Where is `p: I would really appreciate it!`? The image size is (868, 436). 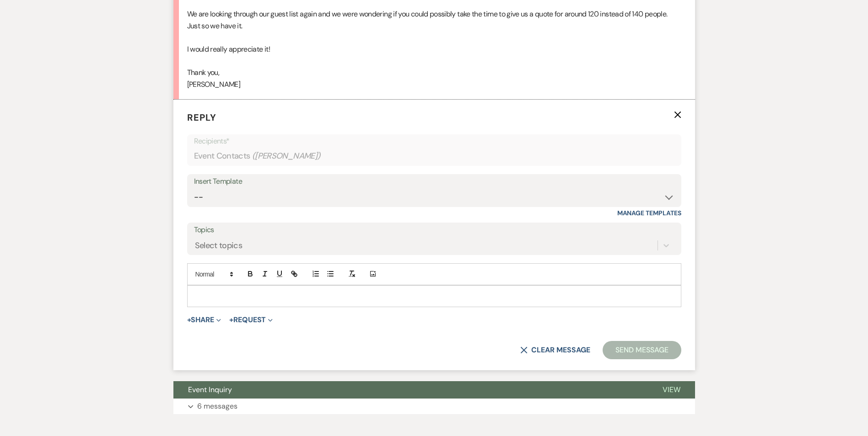 p: I would really appreciate it! is located at coordinates (434, 49).